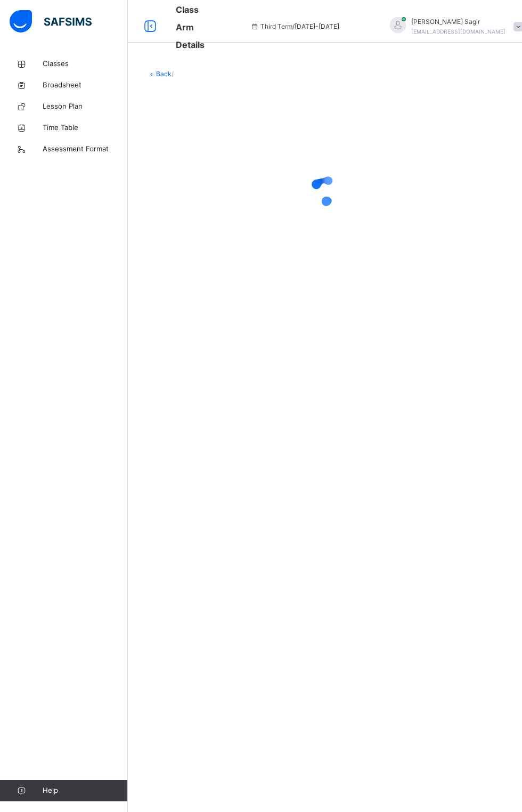  I want to click on span: session/term information, so click(294, 27).